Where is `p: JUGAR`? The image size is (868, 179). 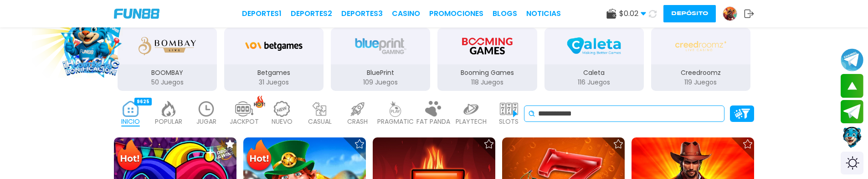 p: JUGAR is located at coordinates (206, 122).